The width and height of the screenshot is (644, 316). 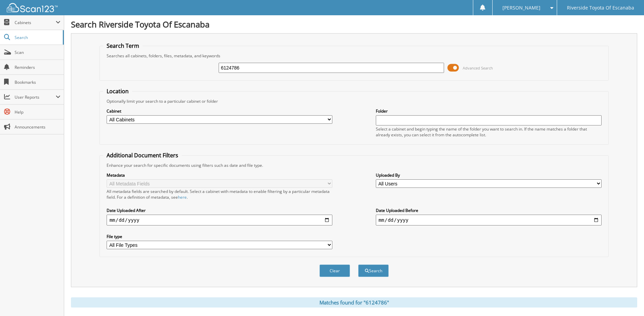 I want to click on span: Announcements, so click(x=37, y=127).